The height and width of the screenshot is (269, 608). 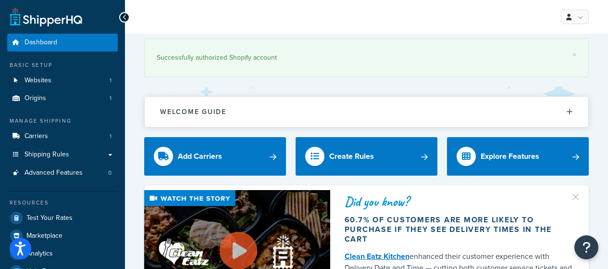 What do you see at coordinates (62, 136) in the screenshot?
I see `li: Carriers` at bounding box center [62, 136].